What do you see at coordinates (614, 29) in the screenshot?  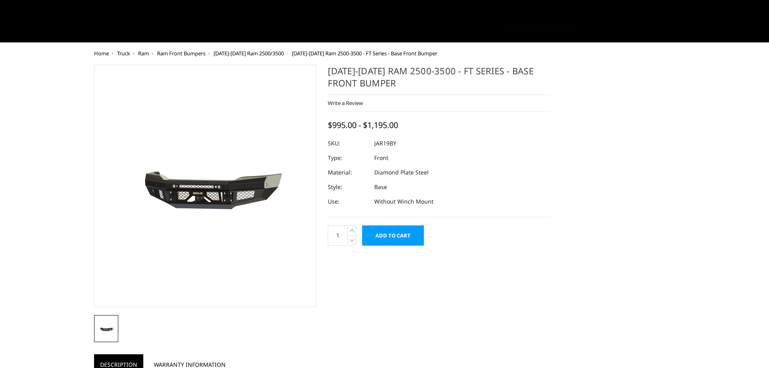 I see `span: Account` at bounding box center [614, 29].